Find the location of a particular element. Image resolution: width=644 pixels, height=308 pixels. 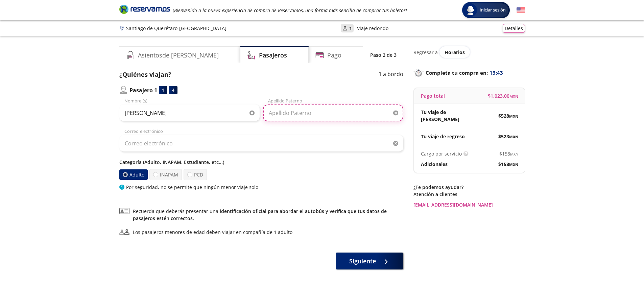

p: Viaje redondo is located at coordinates (373, 28).